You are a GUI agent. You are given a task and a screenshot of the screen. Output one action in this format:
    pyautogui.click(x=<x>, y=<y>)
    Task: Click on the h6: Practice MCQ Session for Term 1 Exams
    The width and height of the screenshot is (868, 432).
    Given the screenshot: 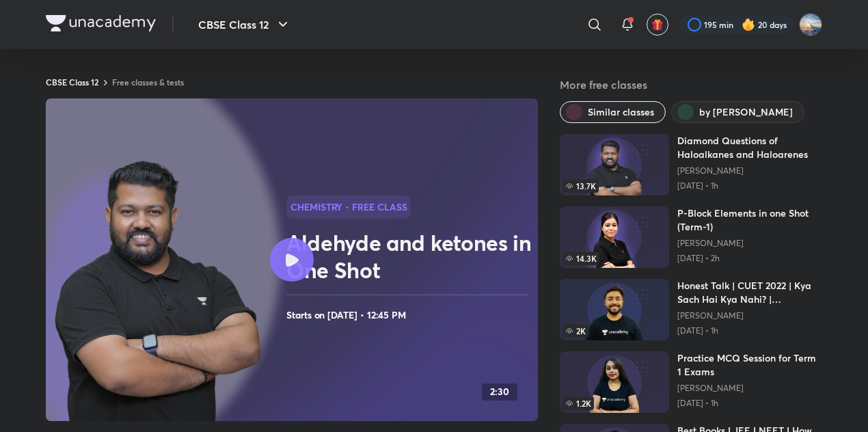 What is the action you would take?
    pyautogui.click(x=750, y=365)
    